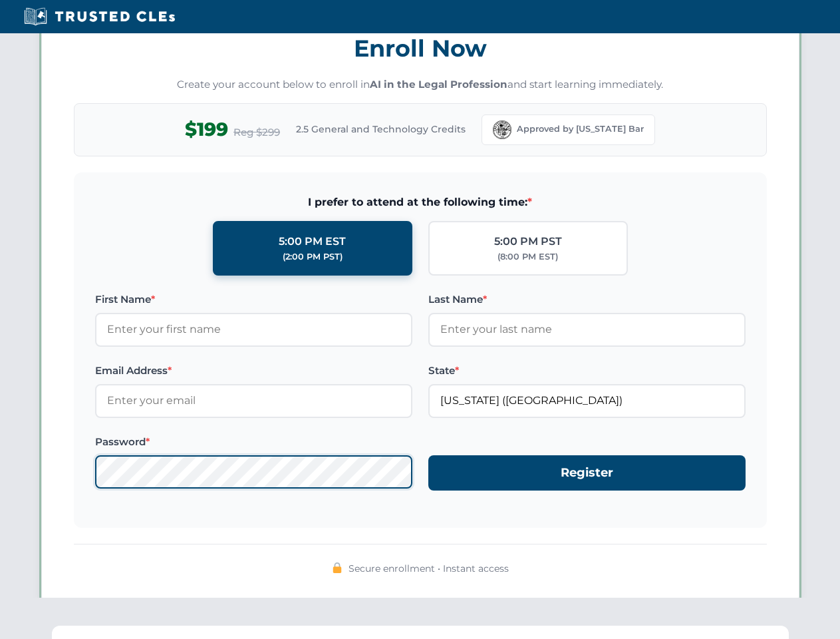  Describe the element at coordinates (420, 202) in the screenshot. I see `span: I prefer to attend at the following time:` at that location.